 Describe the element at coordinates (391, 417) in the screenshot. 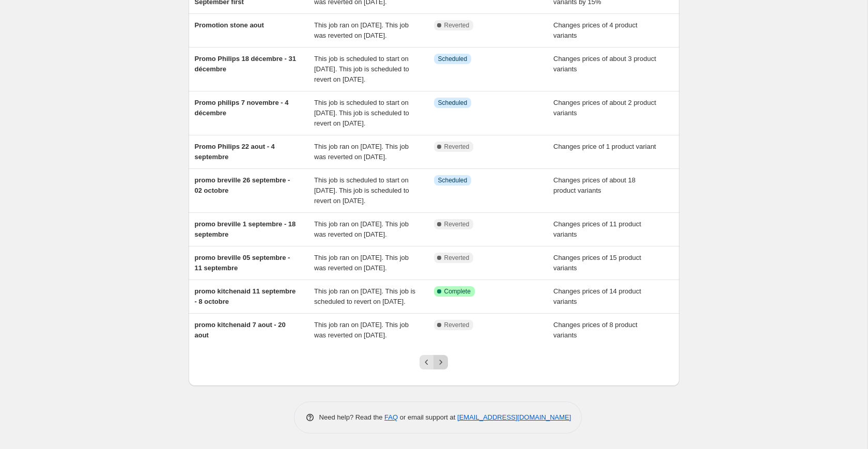

I see `a: FAQ` at that location.